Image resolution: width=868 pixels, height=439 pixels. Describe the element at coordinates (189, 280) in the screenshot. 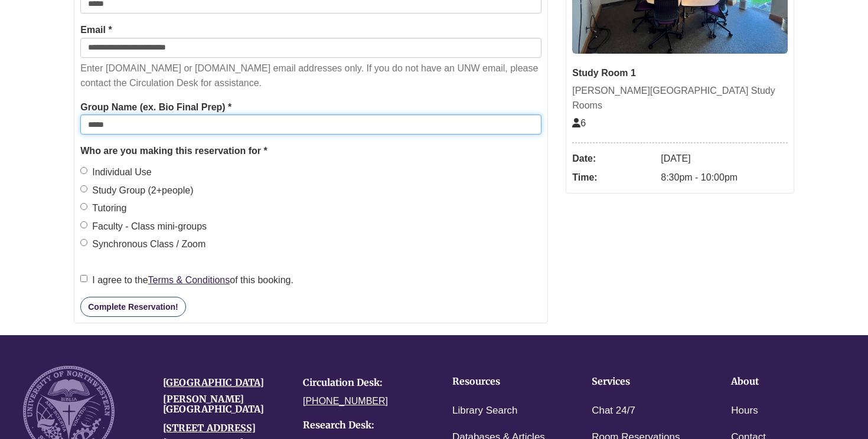

I see `a: Terms & Conditions` at that location.